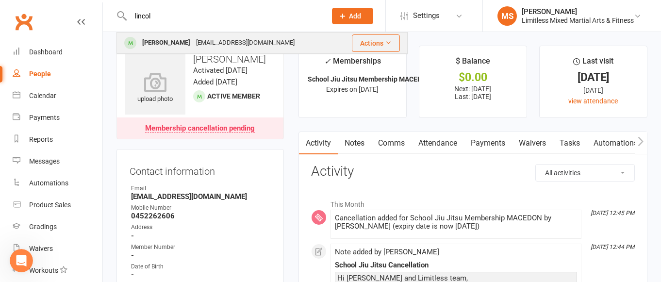 The width and height of the screenshot is (661, 282). Describe the element at coordinates (50, 205) in the screenshot. I see `div: Product Sales` at that location.